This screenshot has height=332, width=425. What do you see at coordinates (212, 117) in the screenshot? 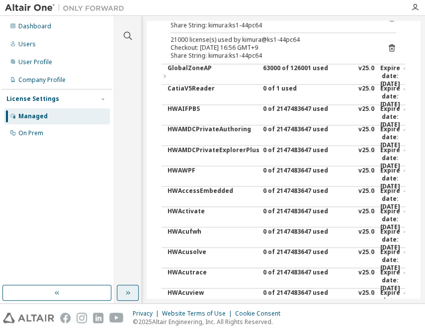
I see `div: HWAIFPBS` at bounding box center [212, 117].